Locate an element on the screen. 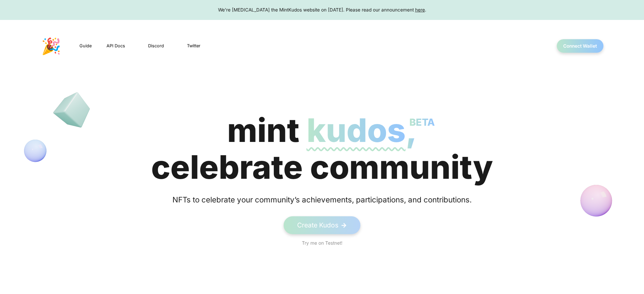 The width and height of the screenshot is (644, 294). a: Twitter is located at coordinates (190, 46).